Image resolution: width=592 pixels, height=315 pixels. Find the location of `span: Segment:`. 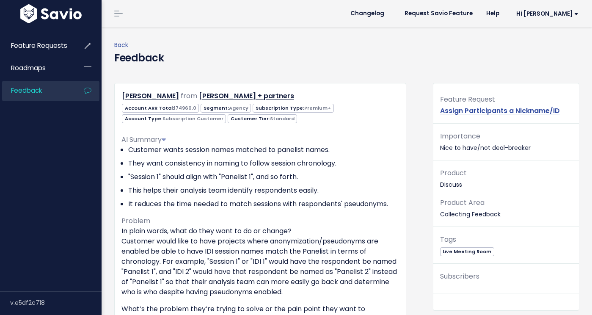

span: Segment: is located at coordinates (226, 108).